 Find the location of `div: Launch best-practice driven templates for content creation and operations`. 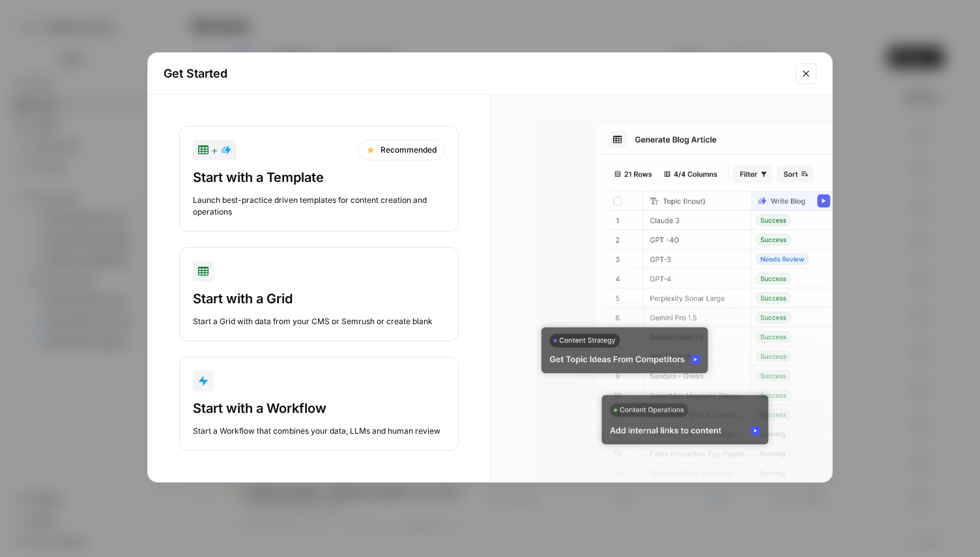

div: Launch best-practice driven templates for content creation and operations is located at coordinates (319, 206).